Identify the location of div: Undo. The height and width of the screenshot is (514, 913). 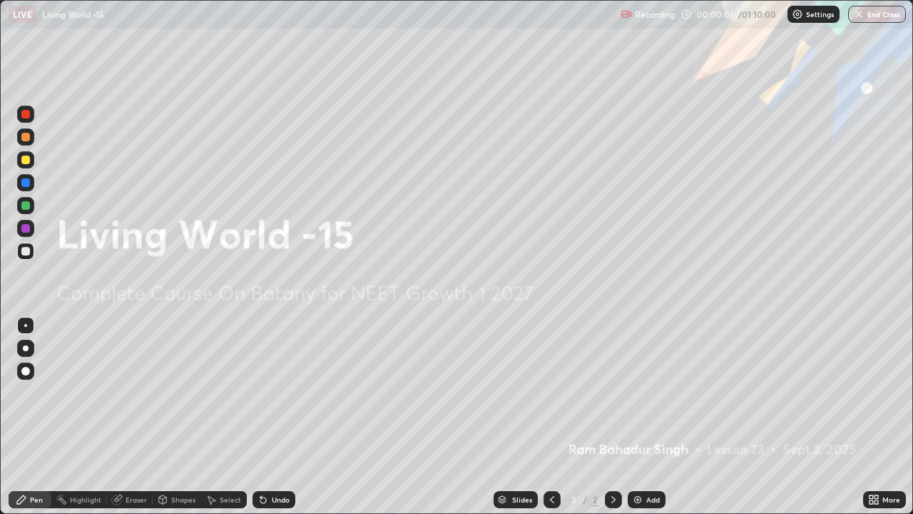
(280, 499).